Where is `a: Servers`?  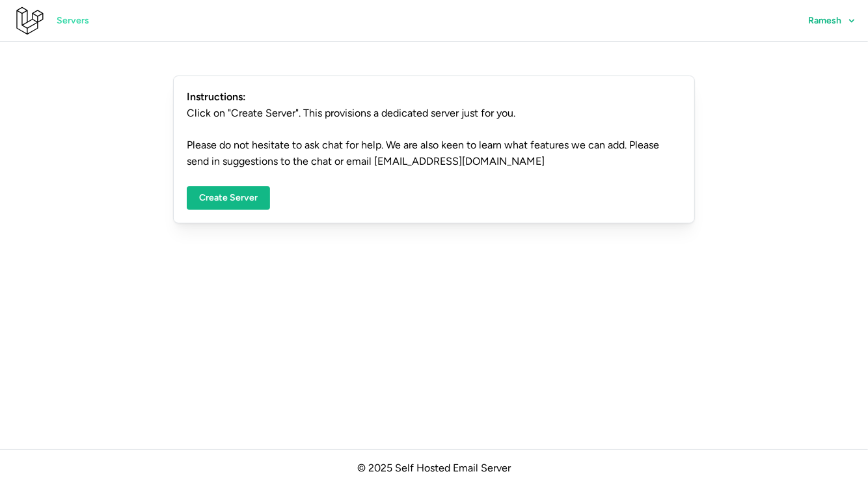
a: Servers is located at coordinates (73, 21).